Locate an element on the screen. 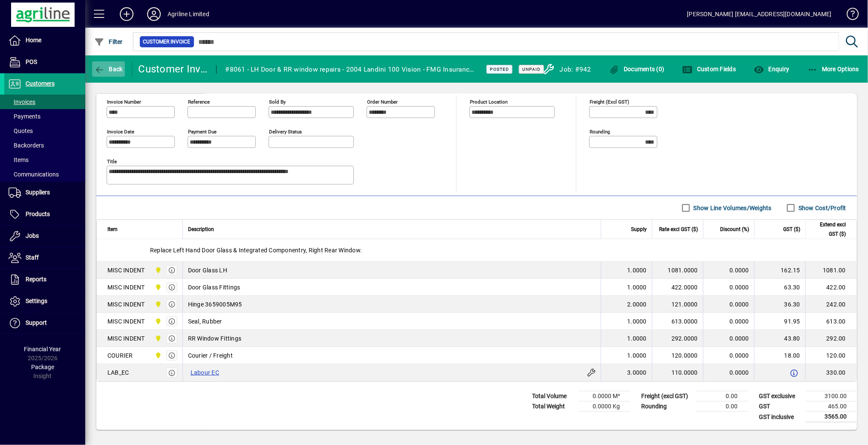 Image resolution: width=868 pixels, height=445 pixels. span: More Options is located at coordinates (833, 69).